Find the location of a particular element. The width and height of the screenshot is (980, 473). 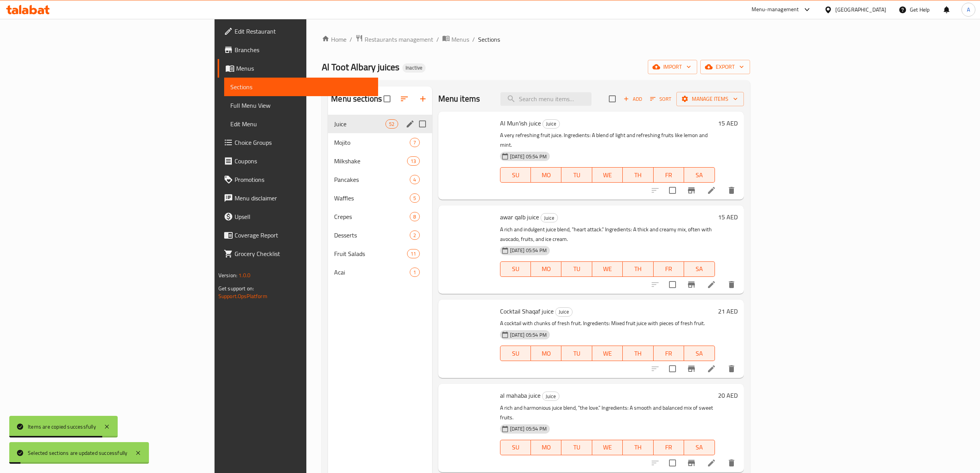

div: Pancakes4 is located at coordinates (380, 180).